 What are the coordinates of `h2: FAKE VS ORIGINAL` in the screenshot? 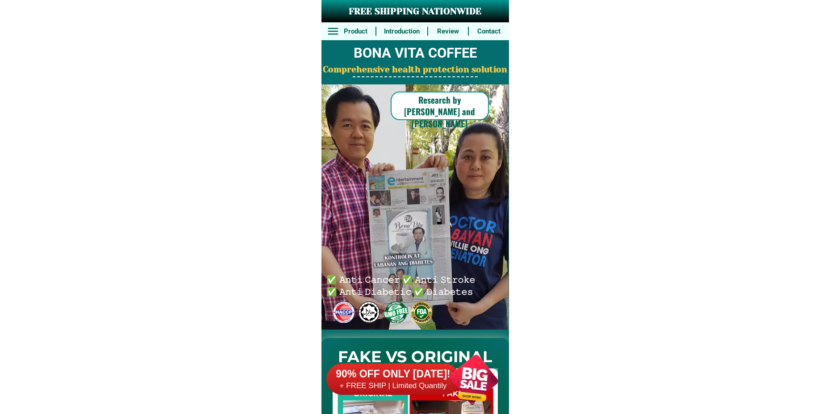 It's located at (415, 357).